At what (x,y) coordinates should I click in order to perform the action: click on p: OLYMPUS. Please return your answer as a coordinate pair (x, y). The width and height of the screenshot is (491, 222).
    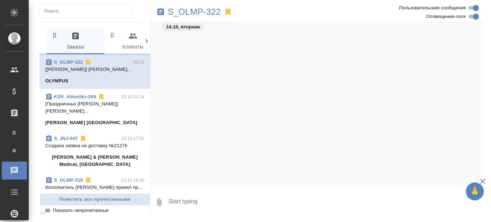
    Looking at the image, I should click on (57, 81).